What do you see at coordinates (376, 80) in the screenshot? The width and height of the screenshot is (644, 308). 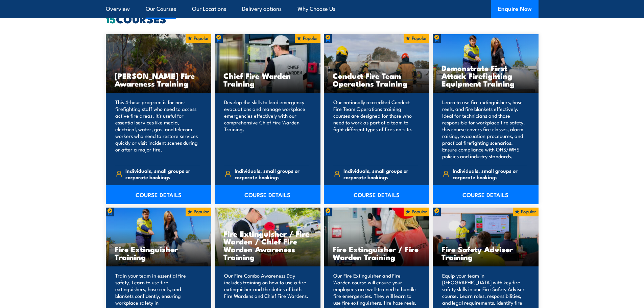 I see `h3: Conduct Fire Team Operations Training` at bounding box center [376, 80].